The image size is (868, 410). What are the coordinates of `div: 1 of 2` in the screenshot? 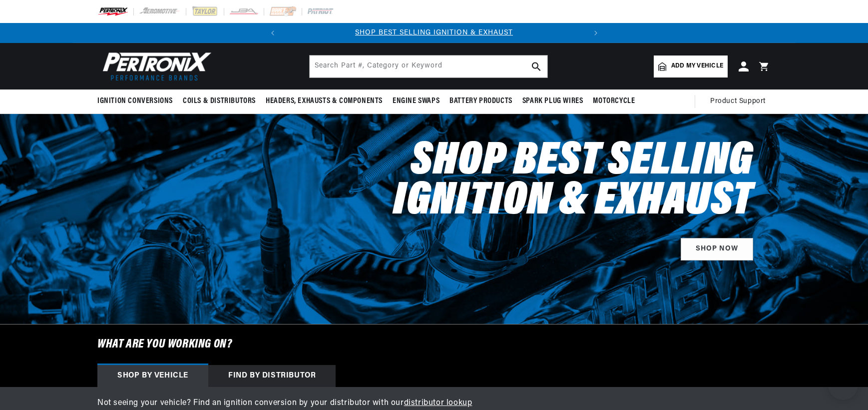 It's located at (434, 33).